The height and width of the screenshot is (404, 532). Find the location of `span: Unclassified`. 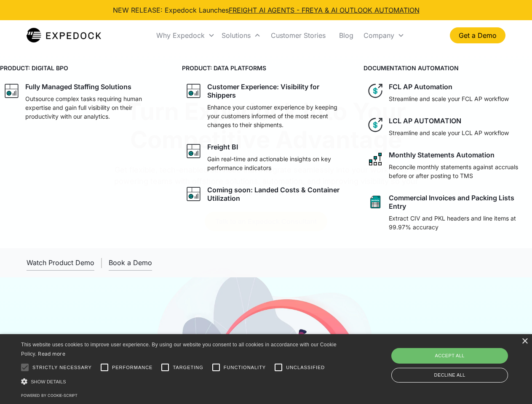

span: Unclassified is located at coordinates (305, 367).